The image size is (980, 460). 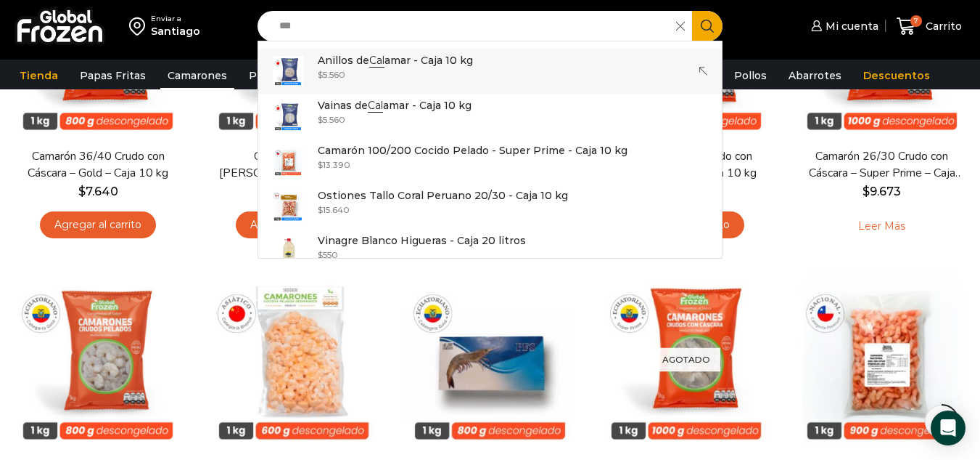 What do you see at coordinates (490, 116) in the screenshot?
I see `a: Vainas deCalamar - Caja 10 kg $5.560` at bounding box center [490, 116].